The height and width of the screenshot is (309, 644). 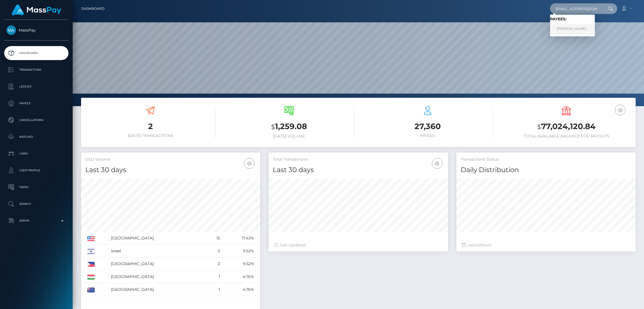 I want to click on h6: Total Available Balance for Payouts, so click(x=567, y=136).